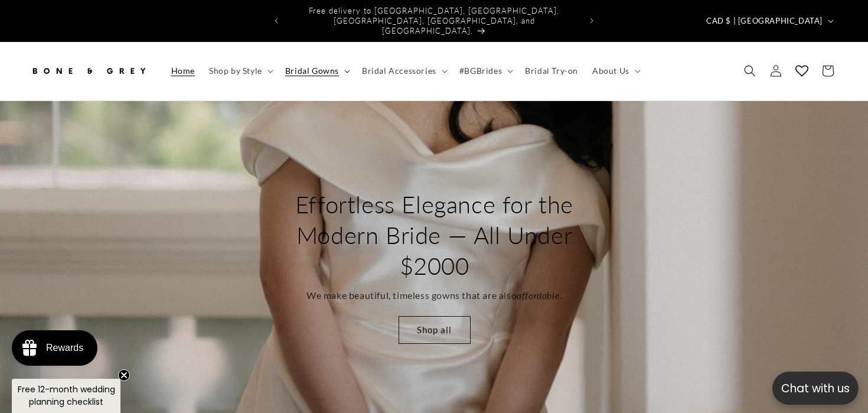 This screenshot has height=413, width=868. Describe the element at coordinates (485, 71) in the screenshot. I see `summary: #BGBrides` at that location.